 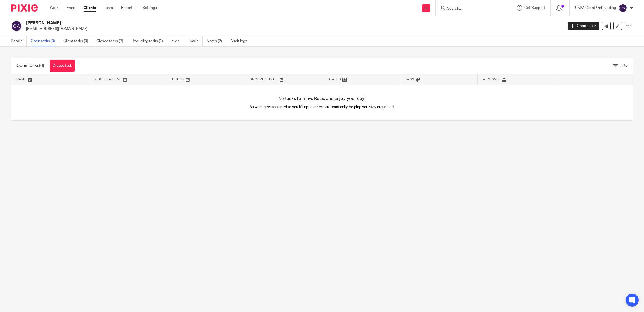 I want to click on input: Search, so click(x=471, y=9).